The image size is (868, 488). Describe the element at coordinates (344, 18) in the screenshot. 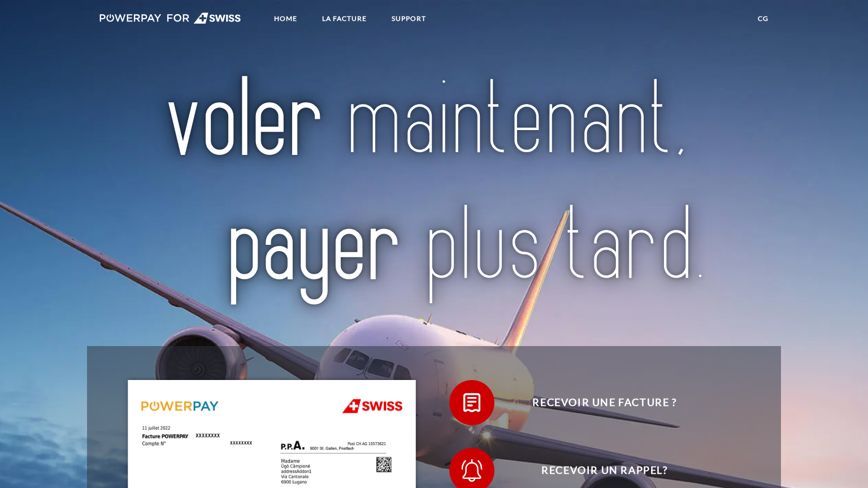

I see `a: LA FACTURE` at that location.